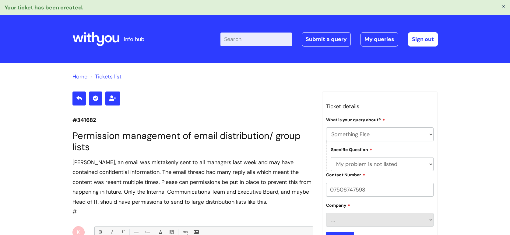 This screenshot has width=510, height=235. Describe the element at coordinates (326, 39) in the screenshot. I see `a: Submit a query` at that location.